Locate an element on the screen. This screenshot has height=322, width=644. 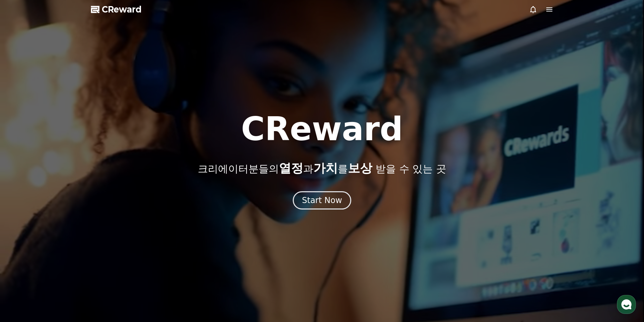
span: 가치 is located at coordinates (326, 168).